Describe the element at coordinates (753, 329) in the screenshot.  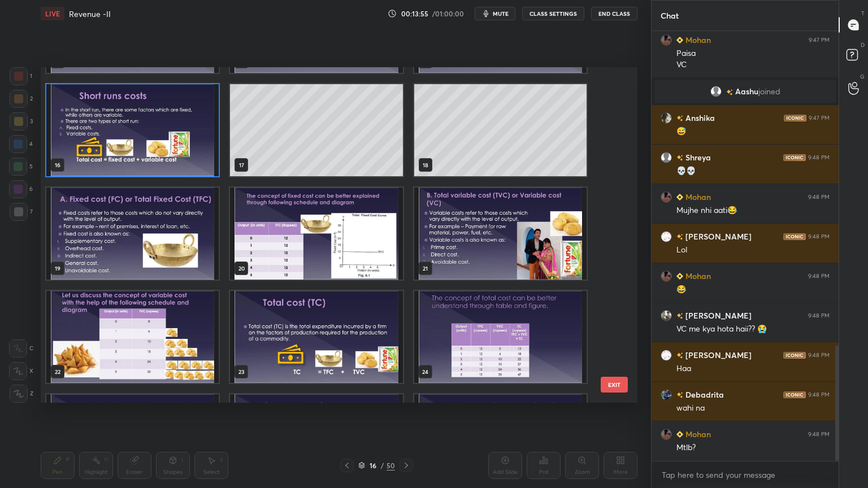
I see `div: VC me kya hota haii?? 😭` at that location.